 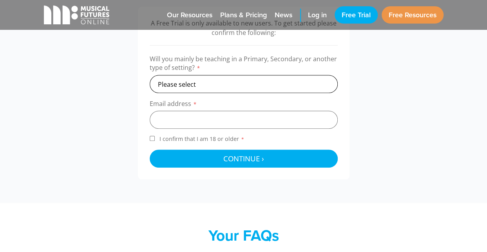 I want to click on input: I confirm that I am 18 or older*, so click(x=152, y=138).